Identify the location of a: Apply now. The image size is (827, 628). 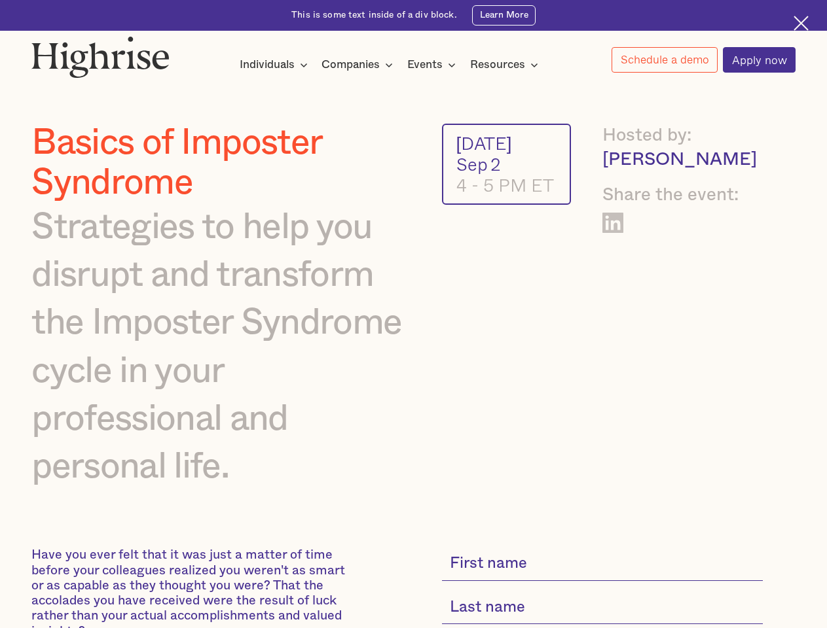
(759, 60).